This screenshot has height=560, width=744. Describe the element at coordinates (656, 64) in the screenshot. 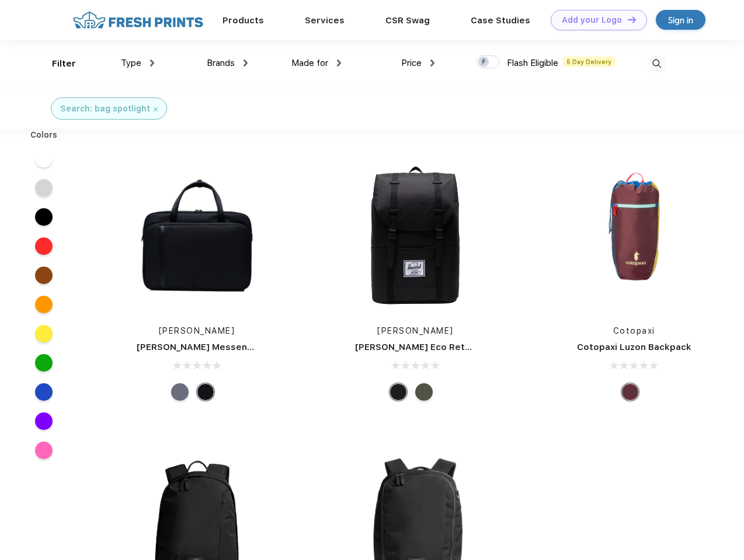

I see `img: desktop_search.svg` at that location.